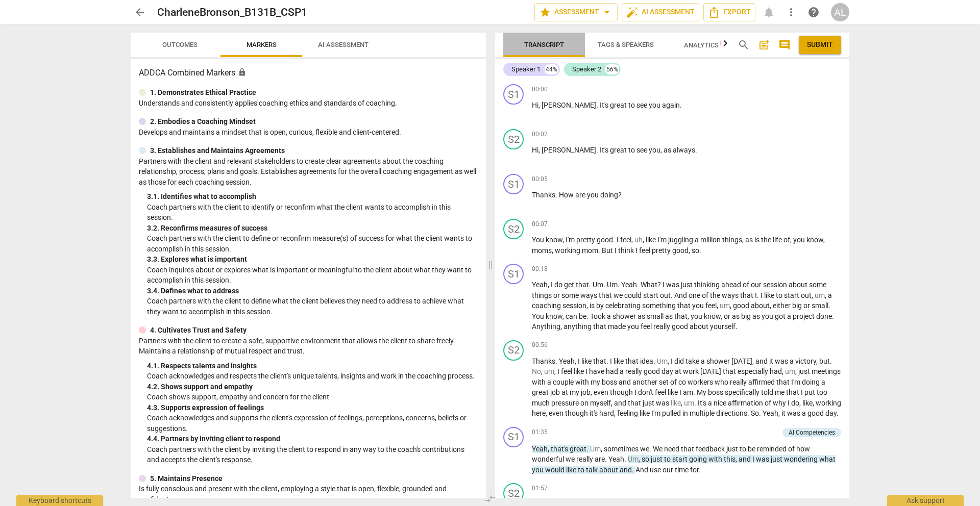  I want to click on span: you, so click(699, 306).